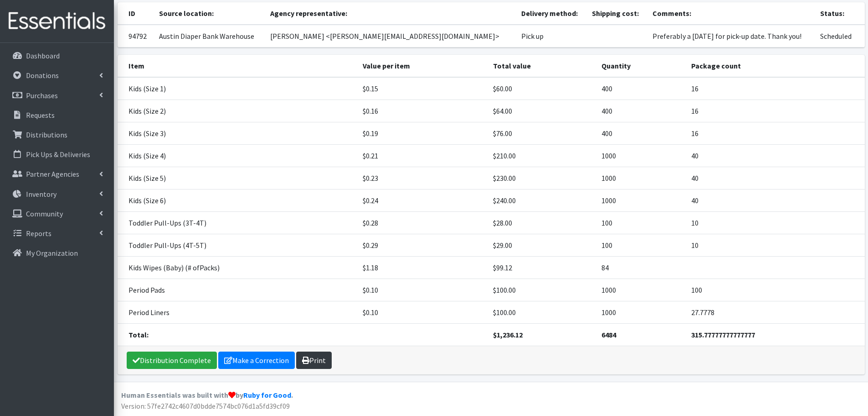  I want to click on p: Requests, so click(40, 115).